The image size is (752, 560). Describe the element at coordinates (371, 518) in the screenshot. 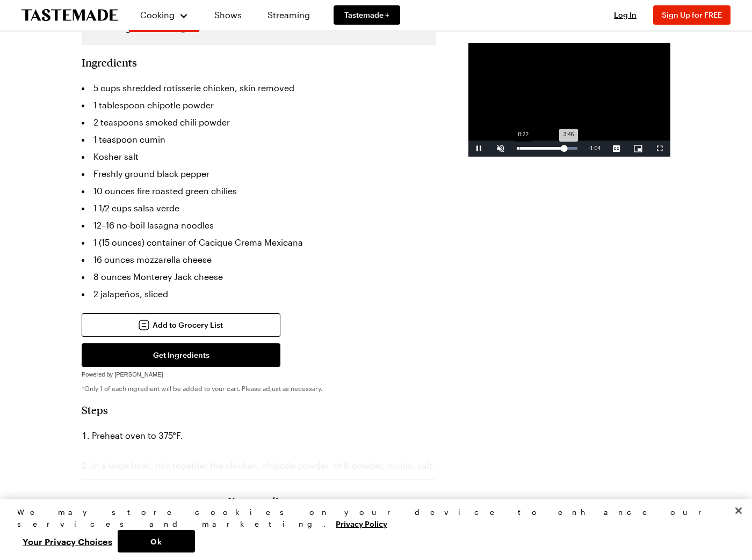

I see `div: We may store cookies on your device to enhance our services and marketing.` at that location.